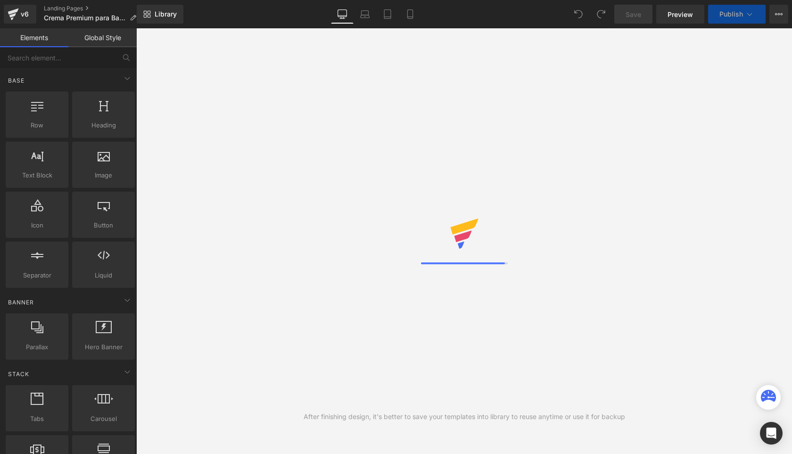 This screenshot has height=454, width=792. What do you see at coordinates (103, 175) in the screenshot?
I see `span: Image` at bounding box center [103, 175].